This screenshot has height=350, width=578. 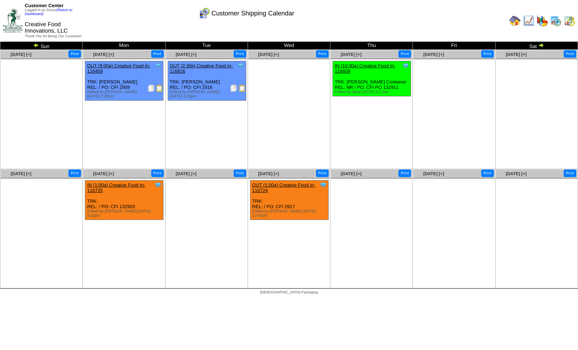 What do you see at coordinates (569, 21) in the screenshot?
I see `img: calendarinout.gif` at bounding box center [569, 21].